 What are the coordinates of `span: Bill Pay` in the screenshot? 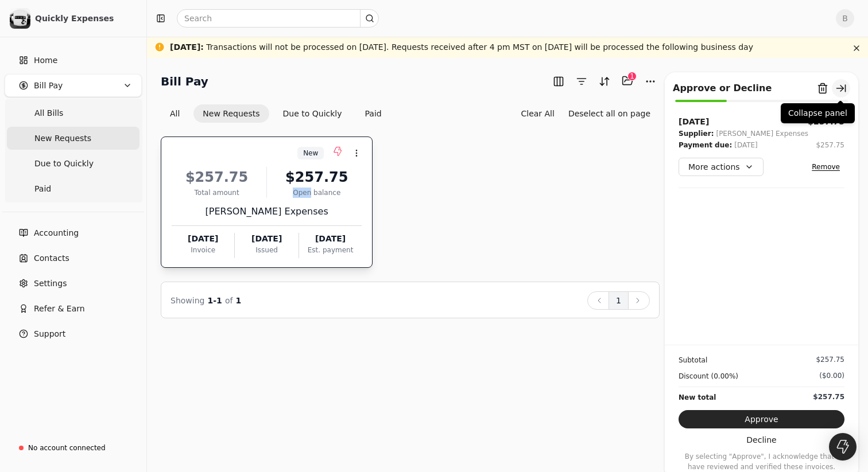 It's located at (48, 85).